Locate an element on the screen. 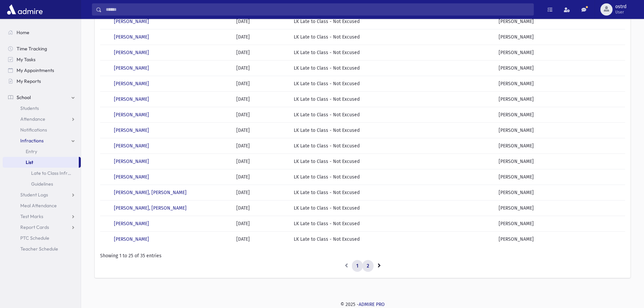 The image size is (644, 308). img: AdmirePro is located at coordinates (24, 9).